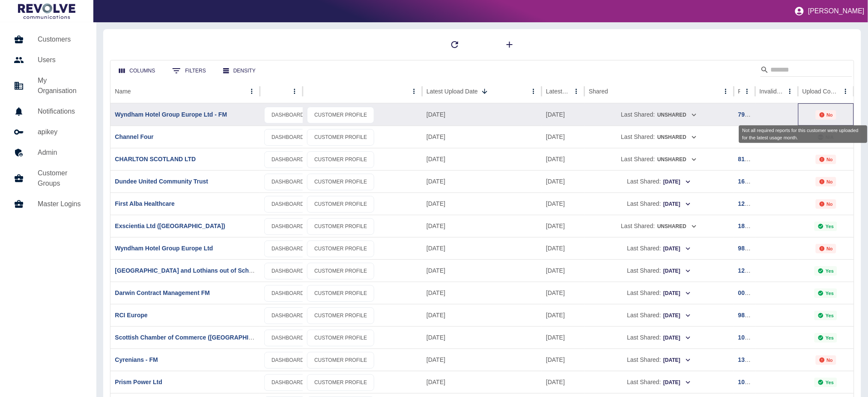 This screenshot has width=868, height=397. Describe the element at coordinates (60, 40) in the screenshot. I see `h5: Customers` at that location.